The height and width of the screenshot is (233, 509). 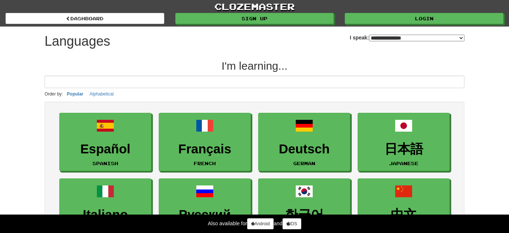 I want to click on small: Japanese, so click(x=403, y=163).